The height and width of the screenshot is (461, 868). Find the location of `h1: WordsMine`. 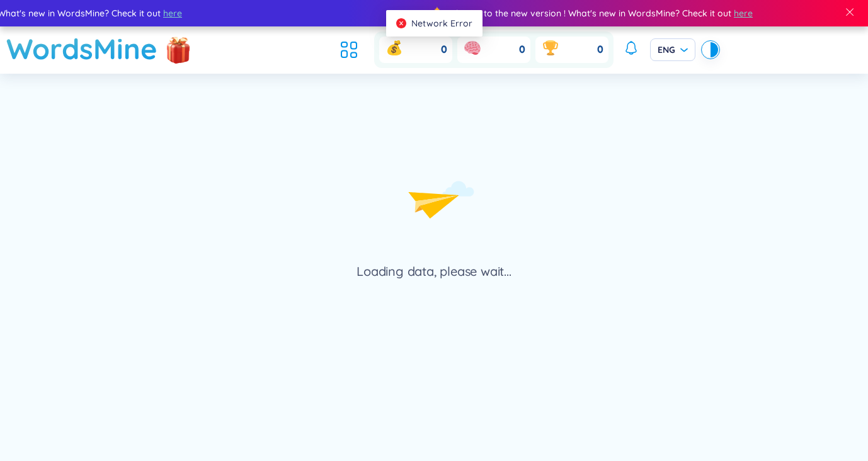

h1: WordsMine is located at coordinates (82, 49).